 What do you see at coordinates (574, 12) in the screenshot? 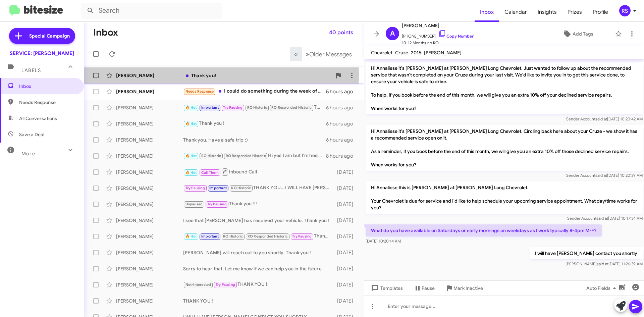
I see `a: Prizes` at bounding box center [574, 12].